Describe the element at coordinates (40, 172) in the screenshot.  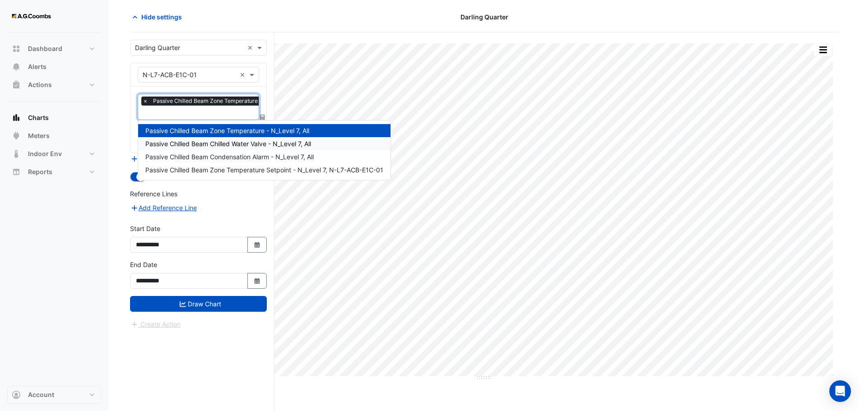
I see `span: Reports` at that location.